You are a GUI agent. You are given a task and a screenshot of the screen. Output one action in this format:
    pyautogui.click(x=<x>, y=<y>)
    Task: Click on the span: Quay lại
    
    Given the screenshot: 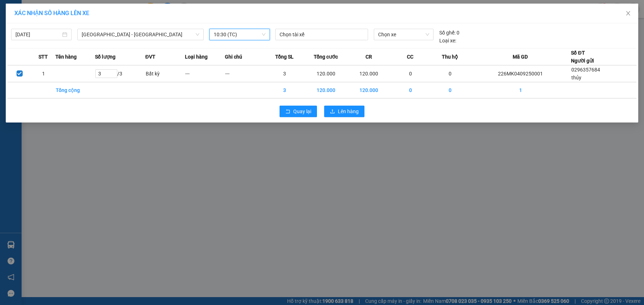 What is the action you would take?
    pyautogui.click(x=302, y=111)
    